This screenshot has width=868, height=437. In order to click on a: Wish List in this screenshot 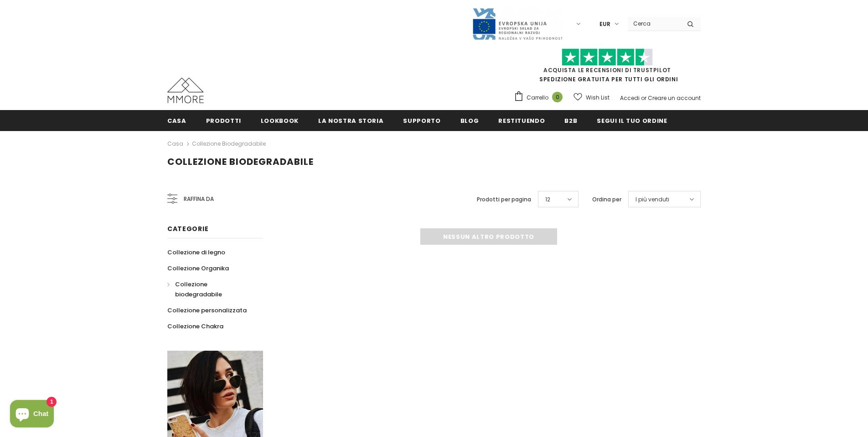, I will do `click(591, 97)`.